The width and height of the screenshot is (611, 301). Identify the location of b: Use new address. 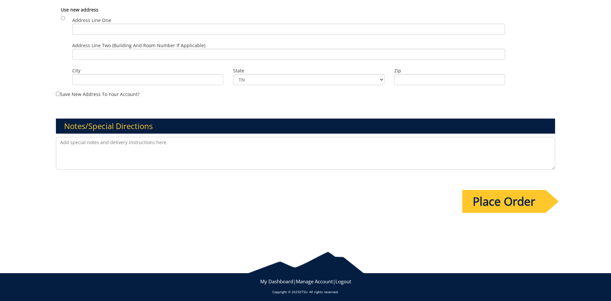
(79, 9).